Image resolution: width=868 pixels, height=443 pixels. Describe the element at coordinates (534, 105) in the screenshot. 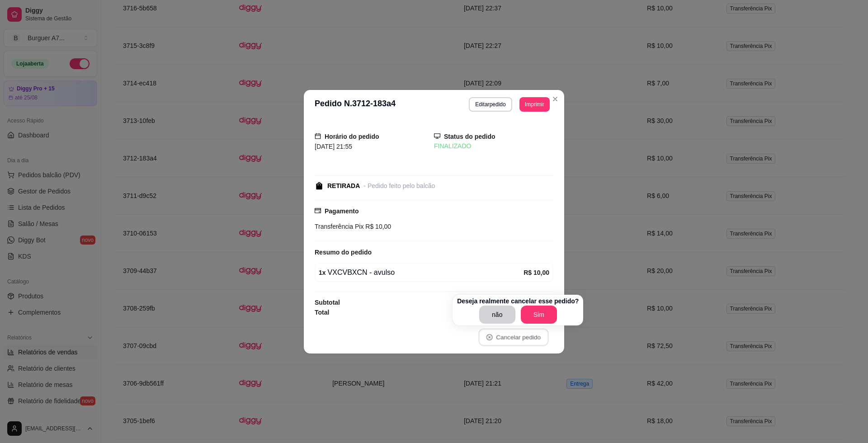

I see `button: Imprimir` at that location.